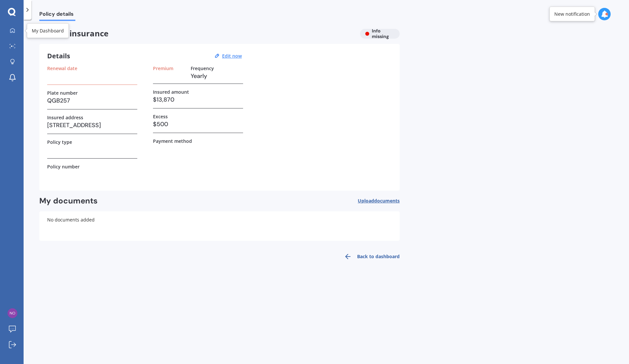  What do you see at coordinates (197, 33) in the screenshot?
I see `span: Vehicle insurance` at bounding box center [197, 33].